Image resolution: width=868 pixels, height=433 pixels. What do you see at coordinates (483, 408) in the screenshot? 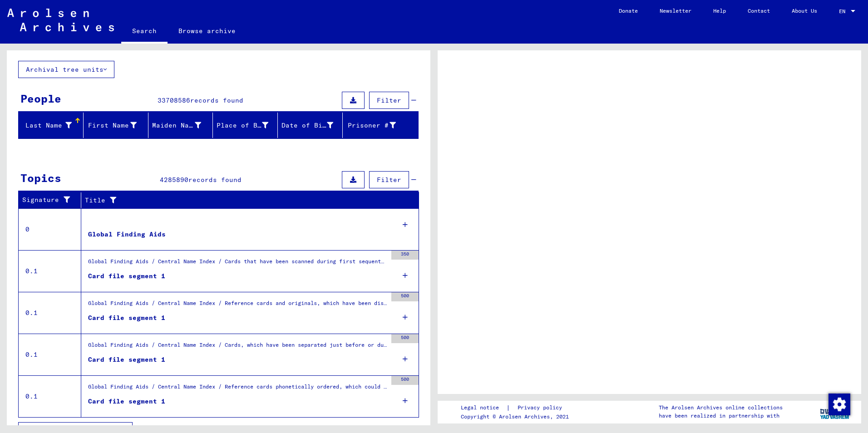
I see `a: Legal notice` at bounding box center [483, 408].